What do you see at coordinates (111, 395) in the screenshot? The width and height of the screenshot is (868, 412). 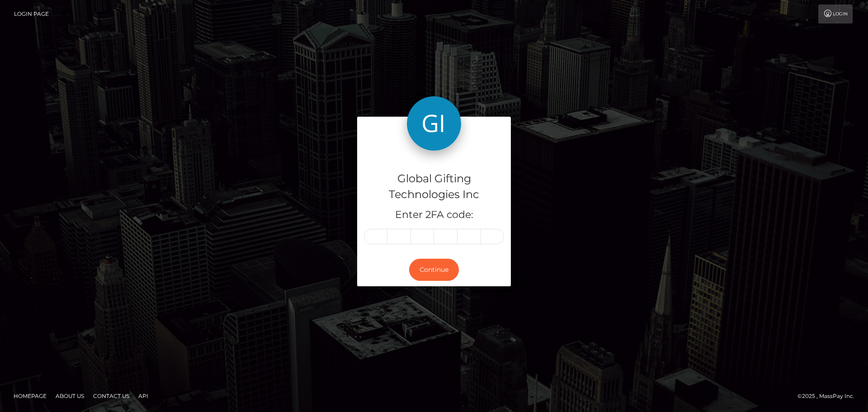 I see `a: Contact Us` at bounding box center [111, 395].